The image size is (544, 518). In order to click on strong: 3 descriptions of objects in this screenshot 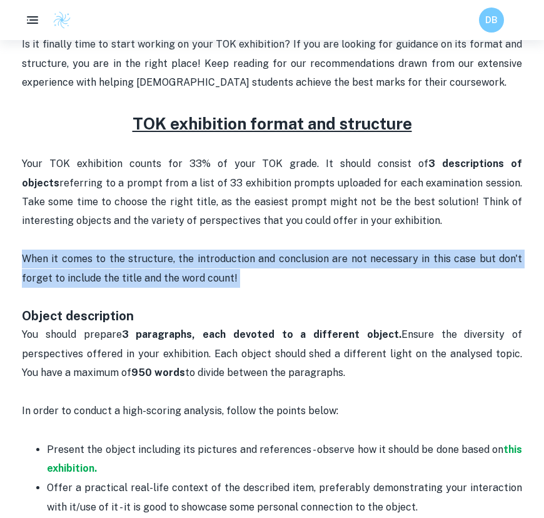, I will do `click(272, 173)`.